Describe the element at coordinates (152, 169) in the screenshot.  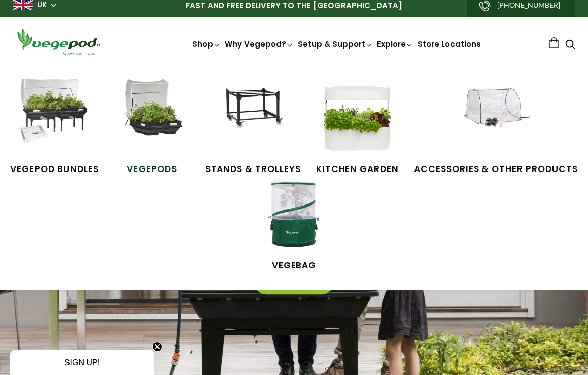
I see `span: Vegepods` at that location.